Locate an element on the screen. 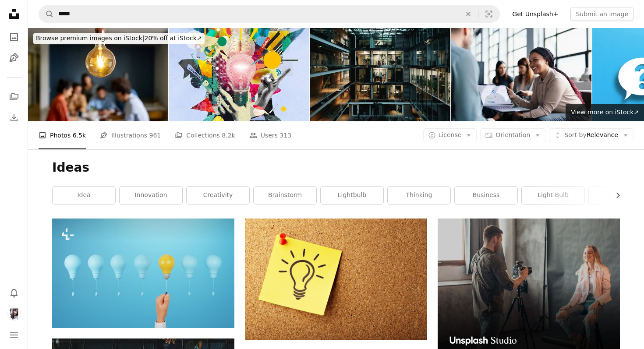 Image resolution: width=644 pixels, height=349 pixels. button: Submit an image is located at coordinates (602, 14).